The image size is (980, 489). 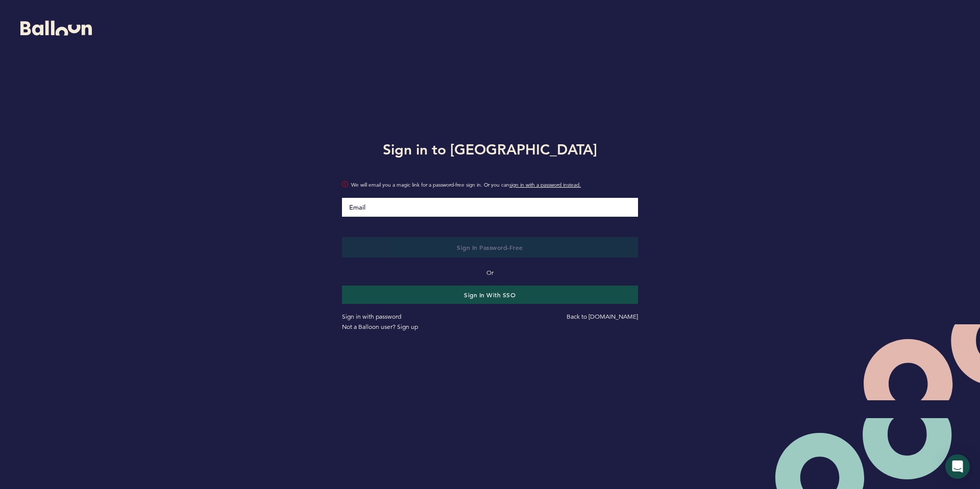 I want to click on div: Open Intercom Messenger, so click(x=957, y=467).